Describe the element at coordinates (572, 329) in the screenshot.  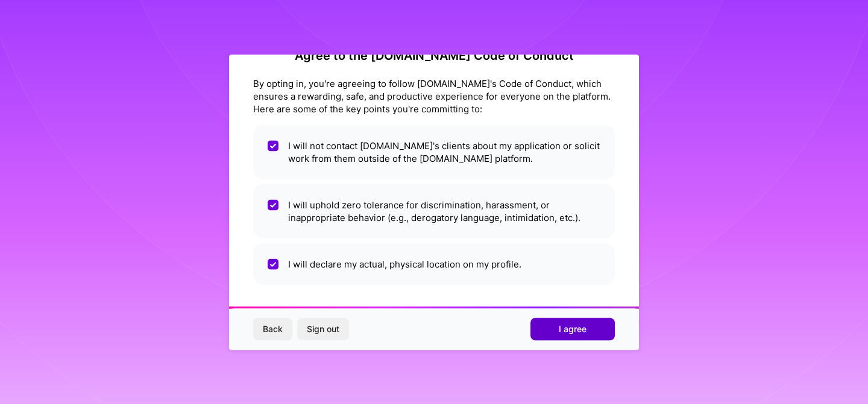
I see `button: I agree` at that location.